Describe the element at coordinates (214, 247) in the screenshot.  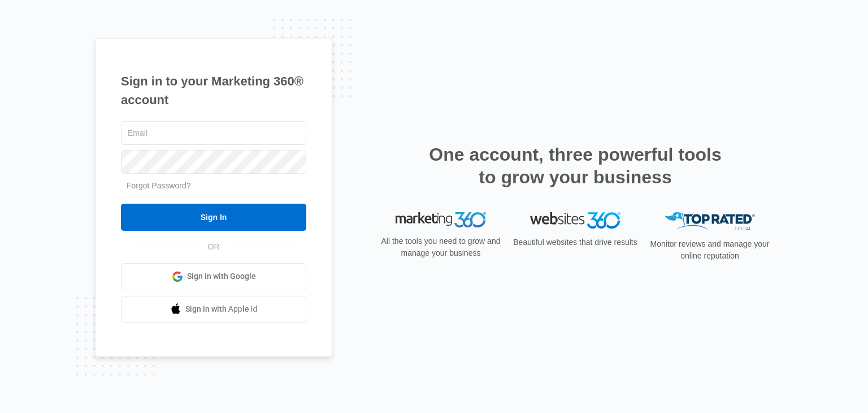
I see `span: OR` at that location.